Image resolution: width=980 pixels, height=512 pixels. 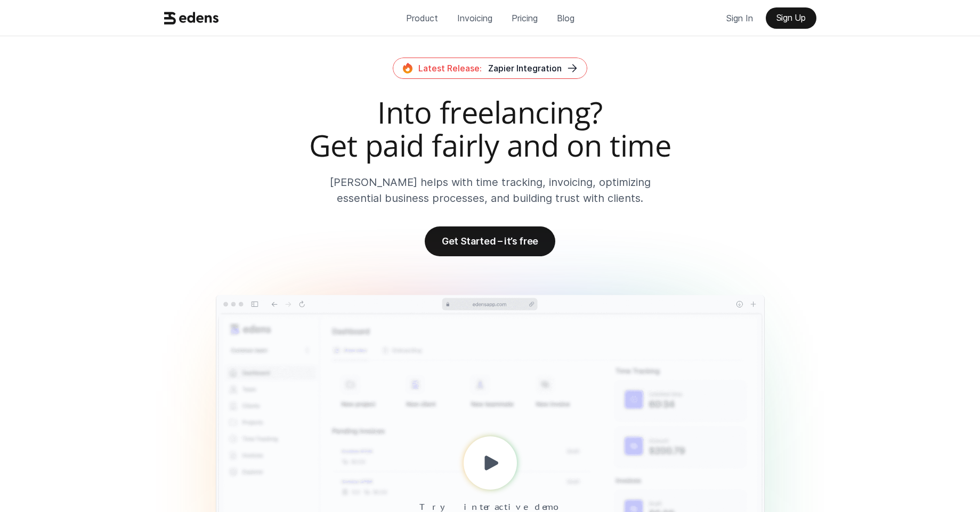 What do you see at coordinates (490, 128) in the screenshot?
I see `h2: Into freelancing? Get paid fairly and on time` at bounding box center [490, 128].